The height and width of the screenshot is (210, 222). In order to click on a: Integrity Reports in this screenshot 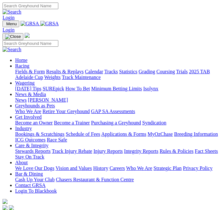, I will do `click(141, 151)`.